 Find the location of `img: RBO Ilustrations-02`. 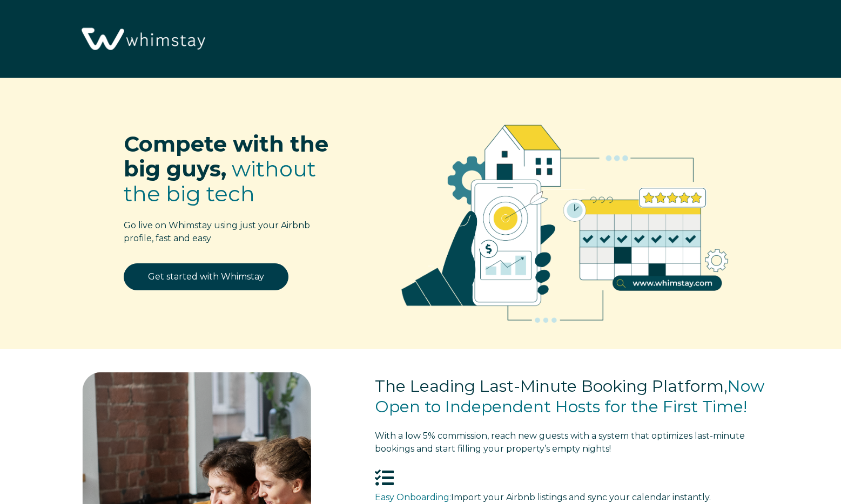

img: RBO Ilustrations-02 is located at coordinates (565, 219).